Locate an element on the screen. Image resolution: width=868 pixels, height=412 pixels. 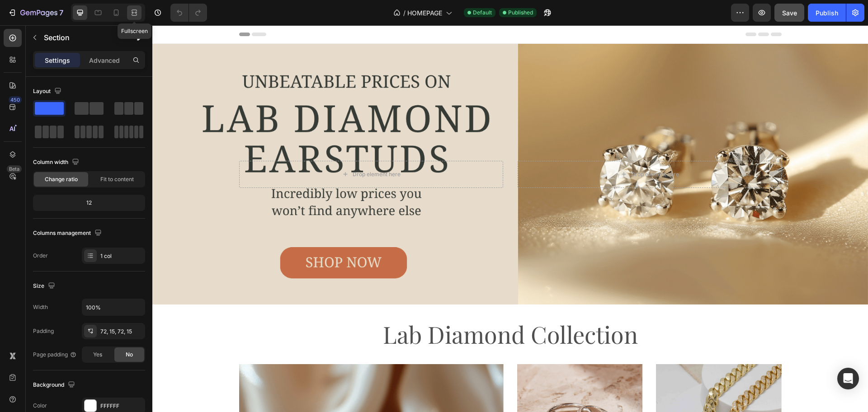
p: Advanced is located at coordinates (104, 60).